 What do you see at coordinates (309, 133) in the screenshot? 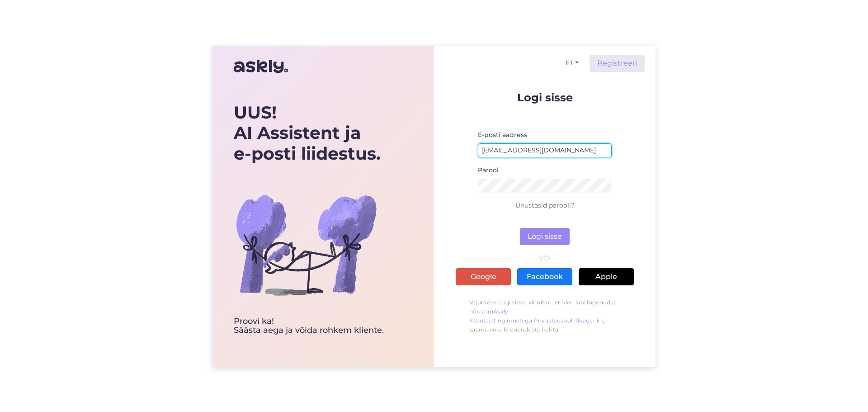
I see `div: UUS! AI Assistent ja e-posti liidestus.` at bounding box center [309, 133].